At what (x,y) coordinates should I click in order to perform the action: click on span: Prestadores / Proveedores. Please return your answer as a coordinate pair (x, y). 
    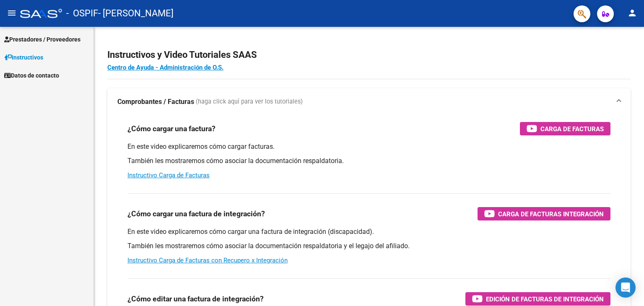
    Looking at the image, I should click on (42, 39).